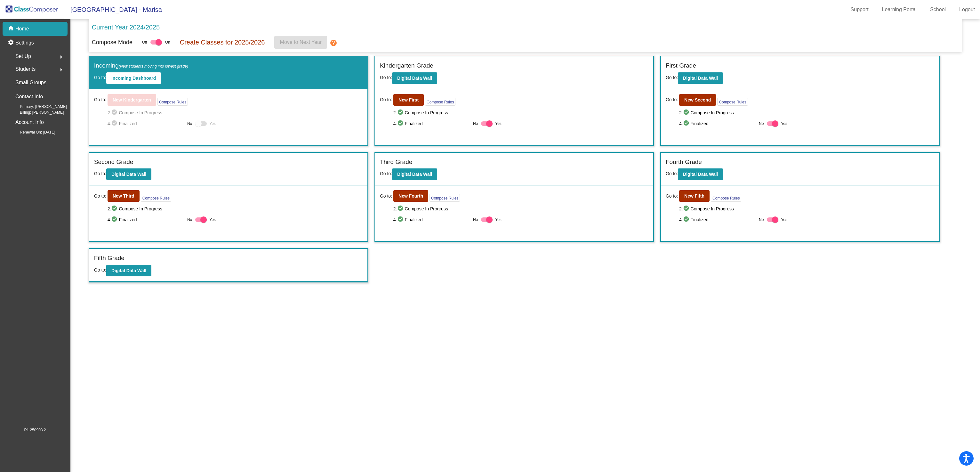 The width and height of the screenshot is (980, 472). I want to click on button: Move to Next Year, so click(300, 42).